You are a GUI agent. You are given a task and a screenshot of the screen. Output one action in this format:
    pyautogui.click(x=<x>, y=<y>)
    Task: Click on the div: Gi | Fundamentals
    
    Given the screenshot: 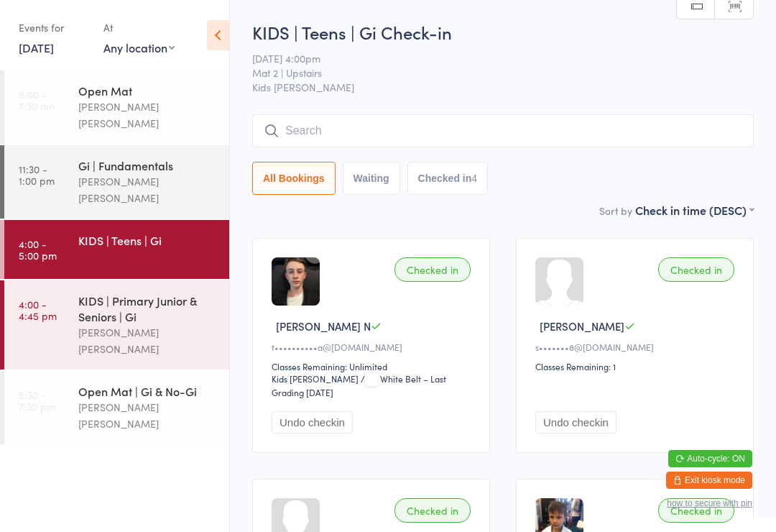 What is the action you would take?
    pyautogui.click(x=147, y=166)
    